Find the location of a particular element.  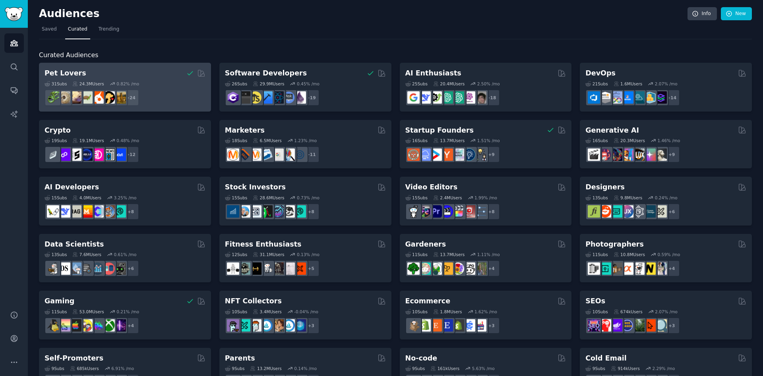

img: EtsySellers is located at coordinates (447, 325).